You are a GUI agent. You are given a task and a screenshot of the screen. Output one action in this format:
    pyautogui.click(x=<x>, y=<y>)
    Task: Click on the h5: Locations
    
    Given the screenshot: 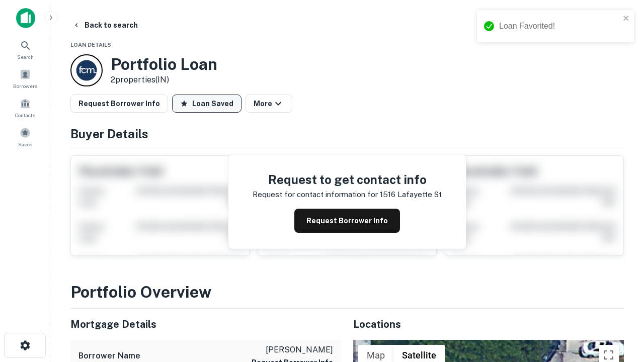 What is the action you would take?
    pyautogui.click(x=489, y=324)
    